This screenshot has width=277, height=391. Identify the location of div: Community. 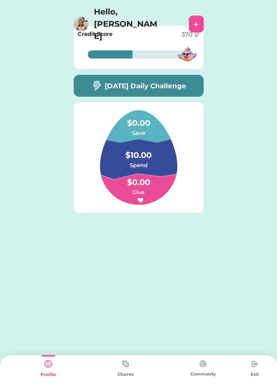
(203, 374).